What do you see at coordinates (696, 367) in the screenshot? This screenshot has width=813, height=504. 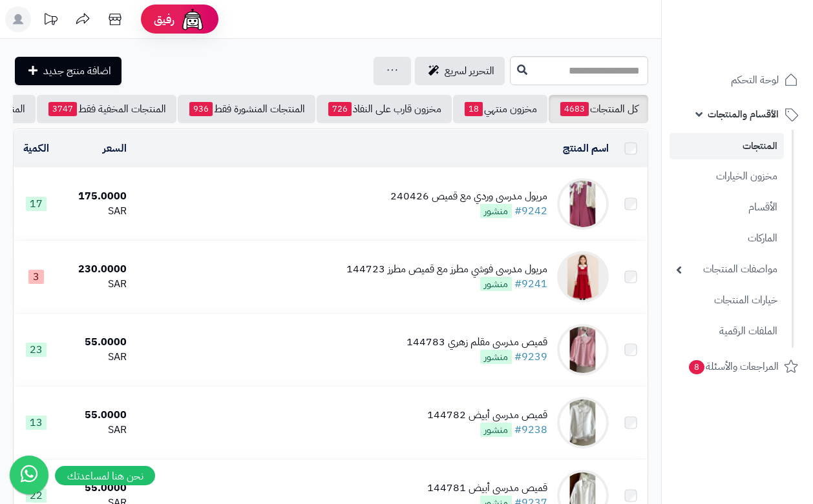 I see `span: 8` at bounding box center [696, 367].